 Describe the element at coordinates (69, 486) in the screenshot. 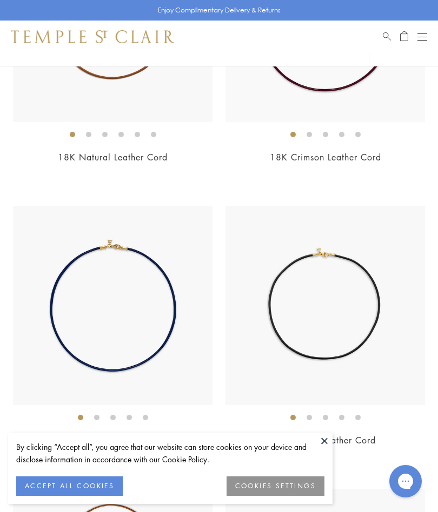

I see `button: ACCEPT ALL COOKIES` at that location.